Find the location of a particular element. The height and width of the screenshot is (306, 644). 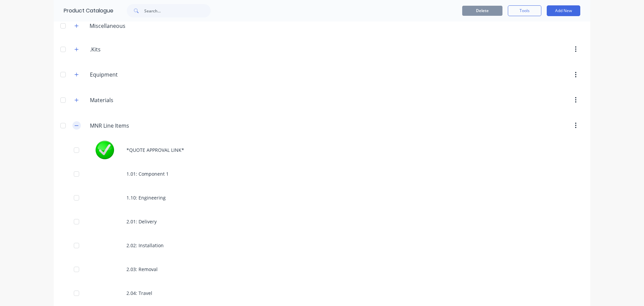

div: 2.03: Removal is located at coordinates (322, 269).